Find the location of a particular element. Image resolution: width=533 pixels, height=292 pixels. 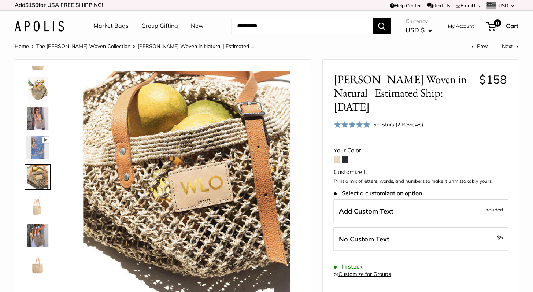

span: Included is located at coordinates (493, 209).